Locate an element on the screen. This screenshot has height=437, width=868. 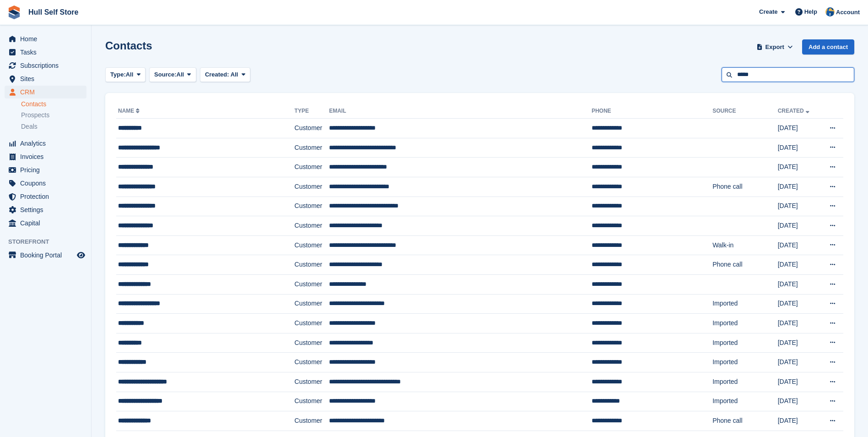
span: Subscriptions is located at coordinates (48, 65).